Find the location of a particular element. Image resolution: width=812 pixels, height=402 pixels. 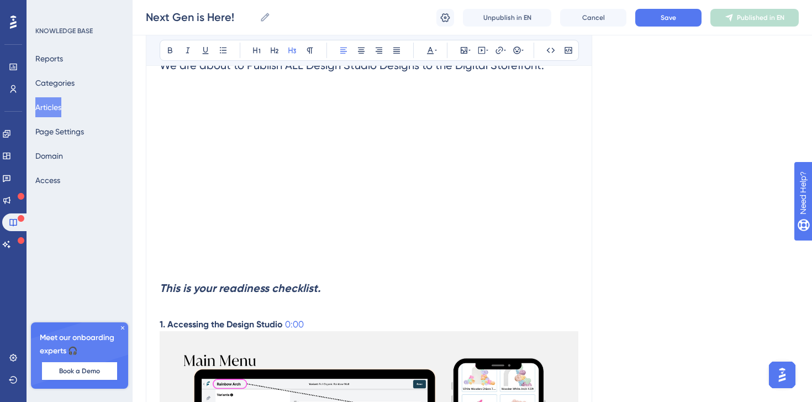

button: Save is located at coordinates (669, 18).